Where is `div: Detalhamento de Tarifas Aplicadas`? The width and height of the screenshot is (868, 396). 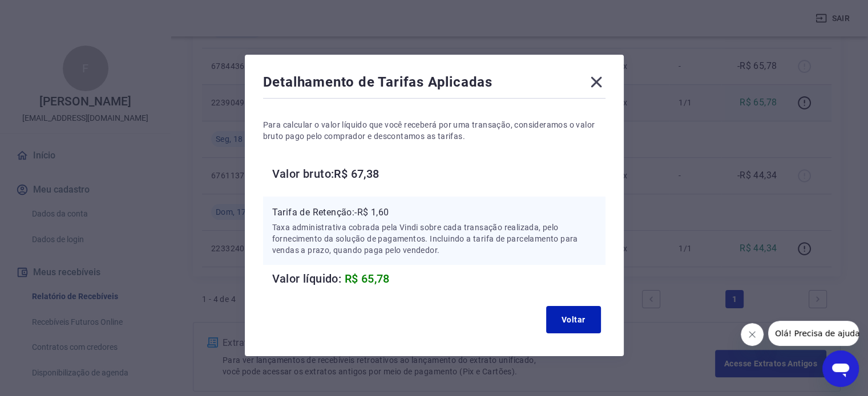
div: Detalhamento de Tarifas Aplicadas is located at coordinates (434, 85).